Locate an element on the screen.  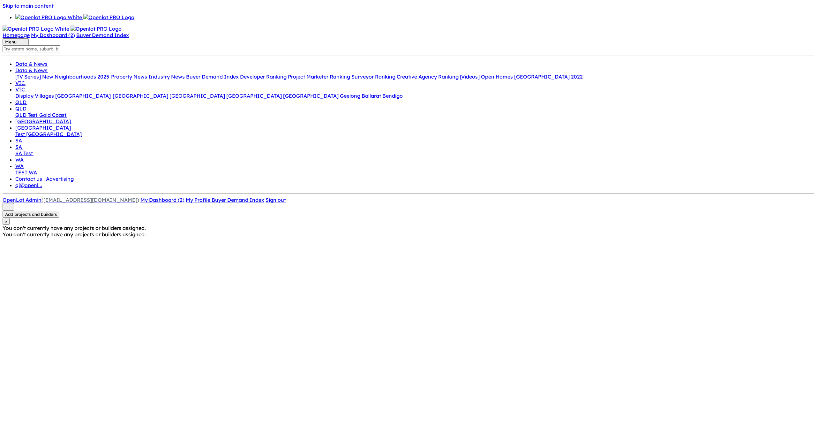
a: Developer Ranking is located at coordinates (263, 77).